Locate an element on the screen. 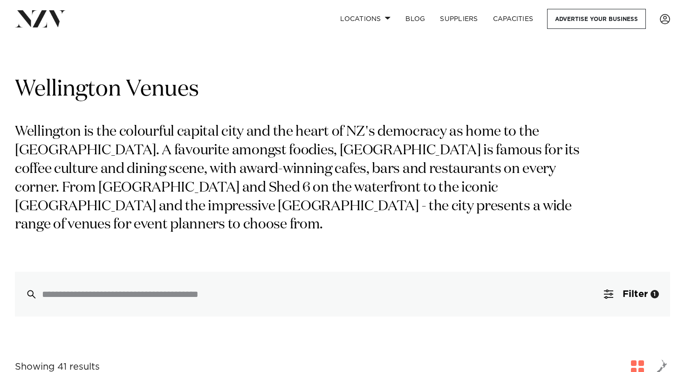 The width and height of the screenshot is (685, 372). button: Filter1 is located at coordinates (631, 294).